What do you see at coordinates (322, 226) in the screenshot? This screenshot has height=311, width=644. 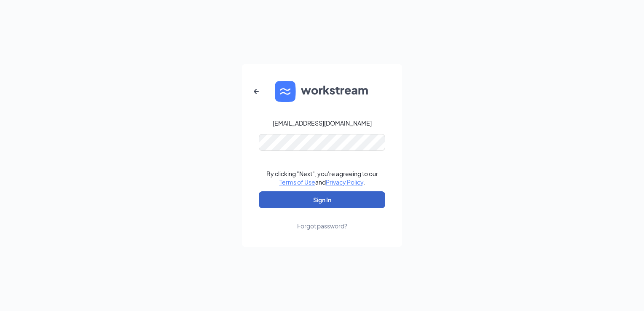 I see `div: Forgot password?` at bounding box center [322, 226].